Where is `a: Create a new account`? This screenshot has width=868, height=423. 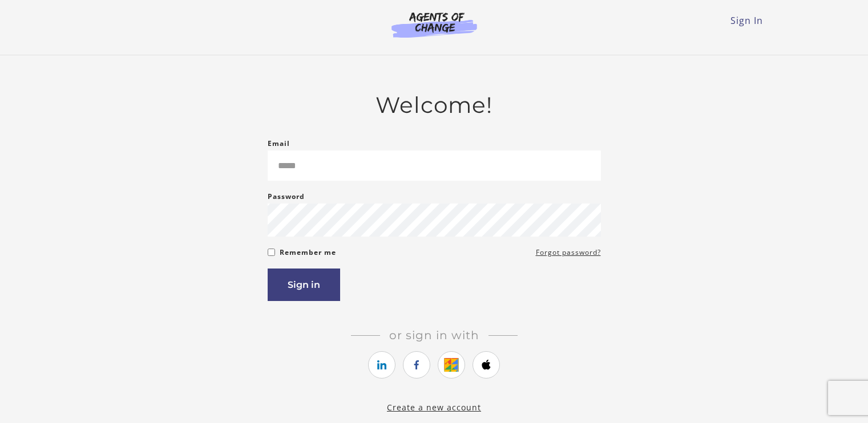
a: Create a new account is located at coordinates (434, 407).